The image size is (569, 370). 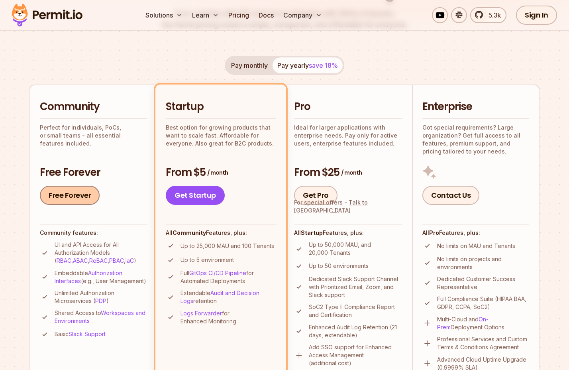 What do you see at coordinates (228, 317) in the screenshot?
I see `p: for Enhanced Monitoring` at bounding box center [228, 317].